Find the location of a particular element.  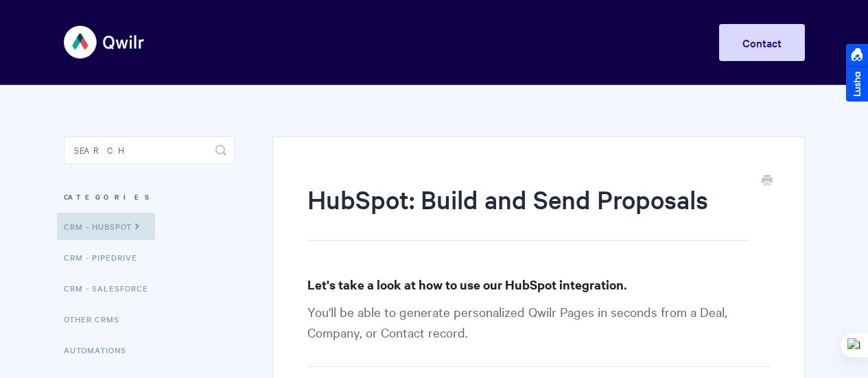

h3: Let's take a look at how to use our HubSpot integration. is located at coordinates (538, 285).